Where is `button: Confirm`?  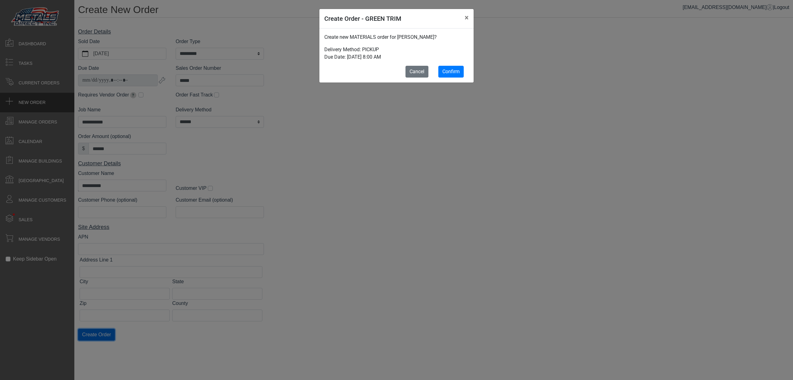
button: Confirm is located at coordinates (451, 72).